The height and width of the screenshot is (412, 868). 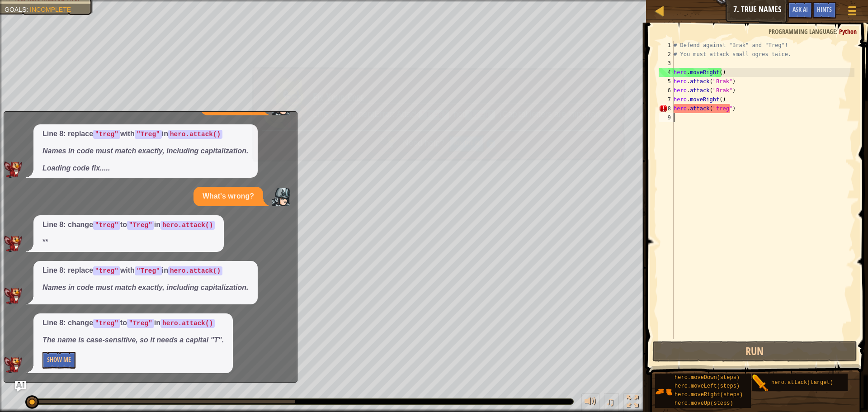 What do you see at coordinates (133, 339) in the screenshot?
I see `em: The name is case-sensitive, so it needs a capital "T".` at bounding box center [133, 339].